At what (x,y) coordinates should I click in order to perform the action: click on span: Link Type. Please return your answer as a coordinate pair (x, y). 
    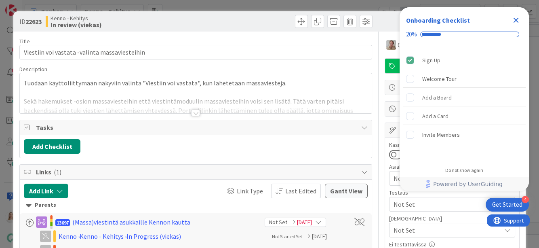
    Looking at the image, I should click on (250, 191).